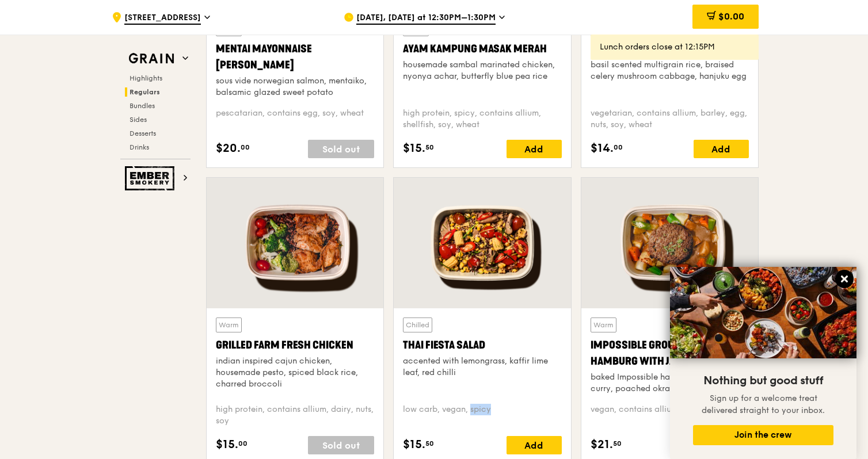  Describe the element at coordinates (295, 416) in the screenshot. I see `div: high protein, contains allium, dairy, nuts, soy` at that location.